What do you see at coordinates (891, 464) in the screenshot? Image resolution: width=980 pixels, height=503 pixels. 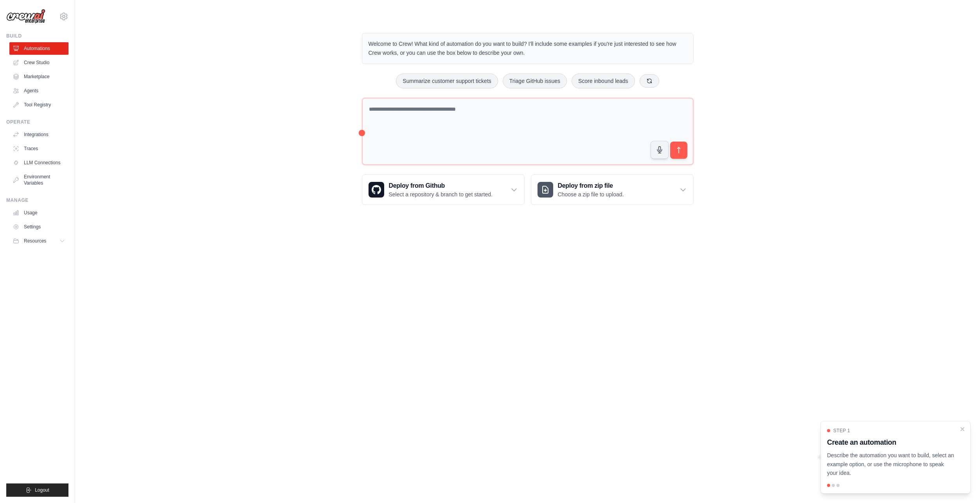 I see `p: Describe the automation you want to build, select an example option, or use the microphone to spe...` at bounding box center [891, 464].